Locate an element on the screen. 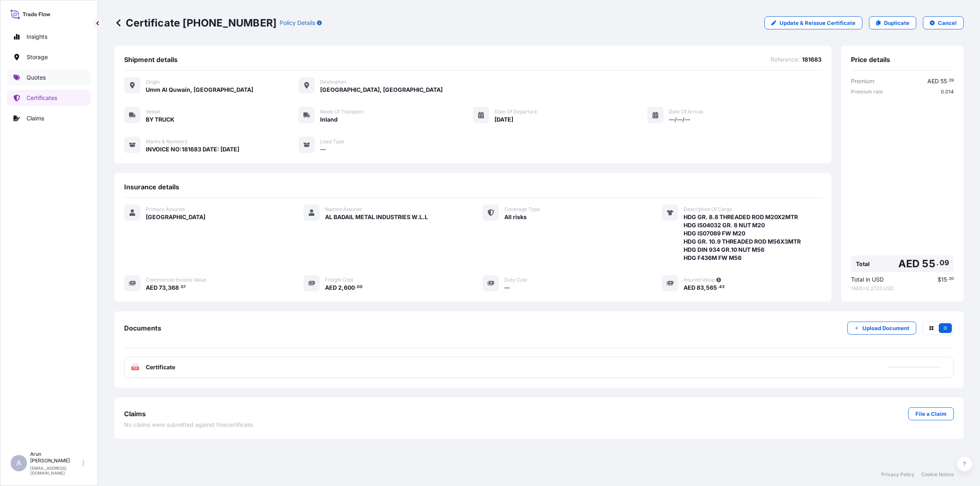 This screenshot has width=980, height=486. p: Policy Details is located at coordinates (297, 23).